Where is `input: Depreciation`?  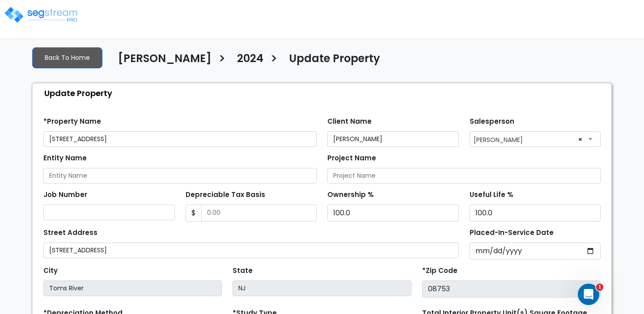 input: Depreciation is located at coordinates (535, 213).